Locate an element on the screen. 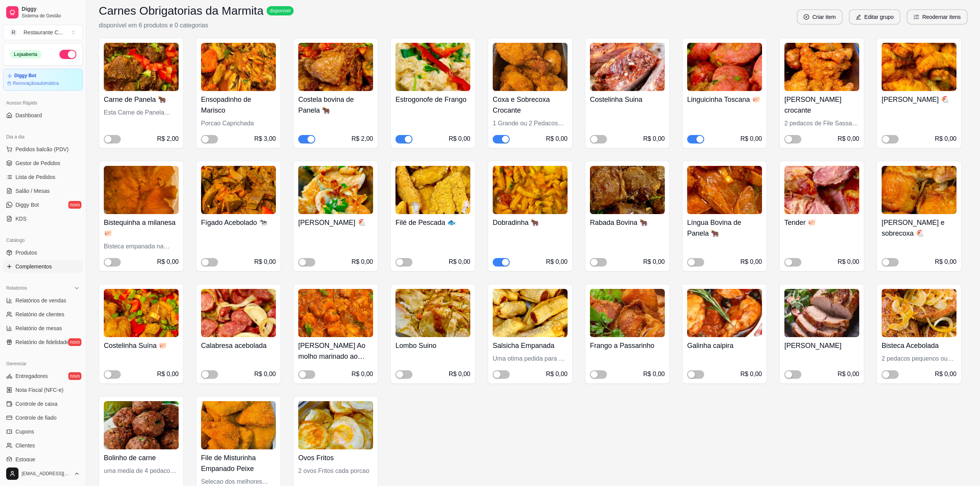 This screenshot has width=980, height=486. h4: Fígado Acebolado 🐄 is located at coordinates (239, 223).